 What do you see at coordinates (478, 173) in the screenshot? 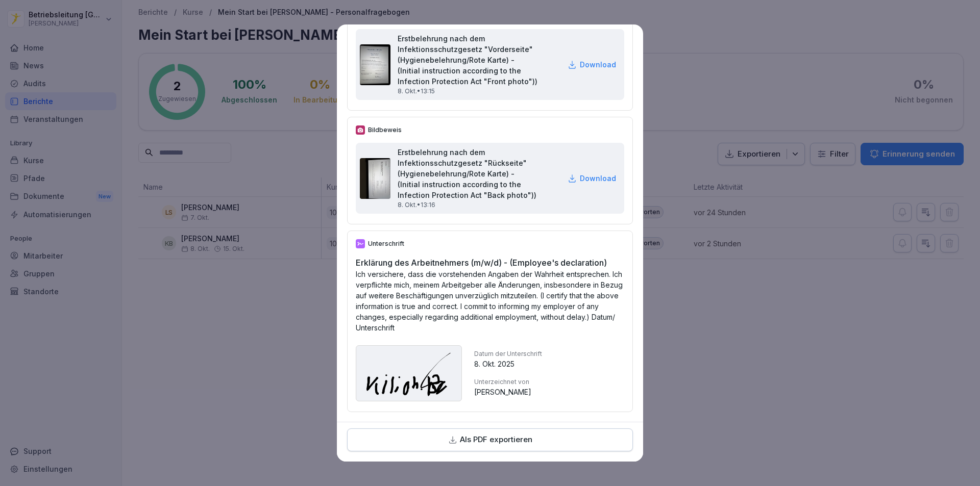
I see `h2: Erstbelehrung nach dem Infektionsschutzgesetz "Rückseite" (Hygienebelehrung/Rote Karte) - (Initia...` at bounding box center [478, 173].